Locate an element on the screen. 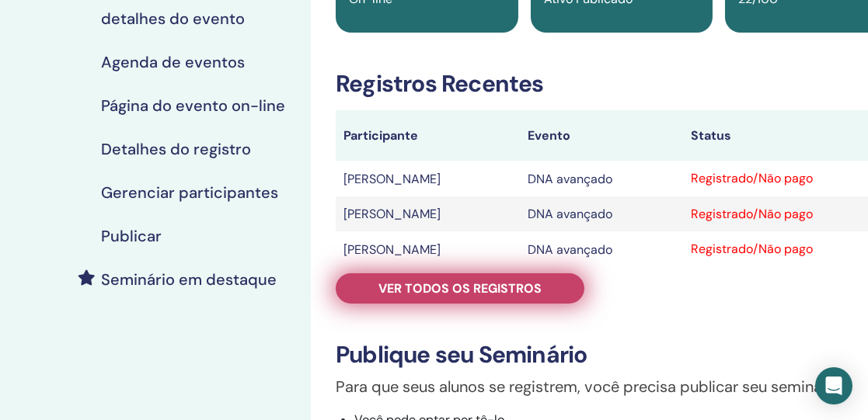 The width and height of the screenshot is (868, 420). a: Ver todos os registros is located at coordinates (460, 288).